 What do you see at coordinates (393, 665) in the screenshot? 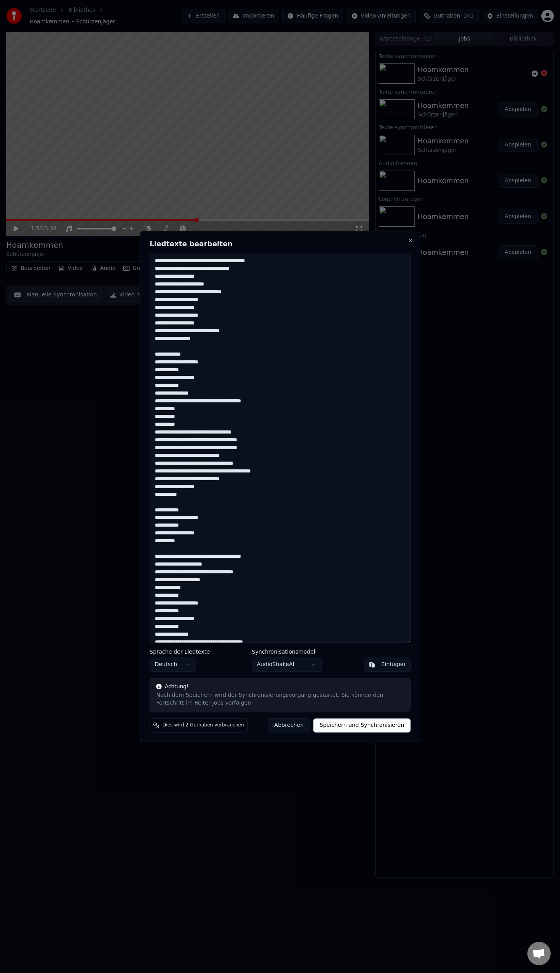
I see `div: Einfügen` at bounding box center [393, 665].